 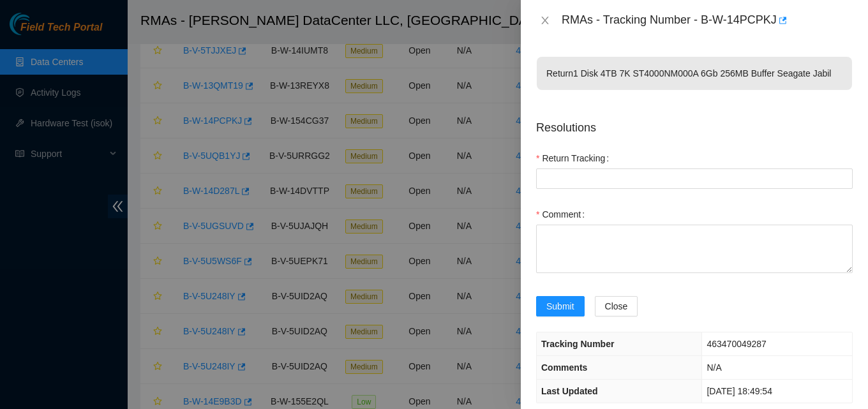 I want to click on span: close, so click(x=545, y=21).